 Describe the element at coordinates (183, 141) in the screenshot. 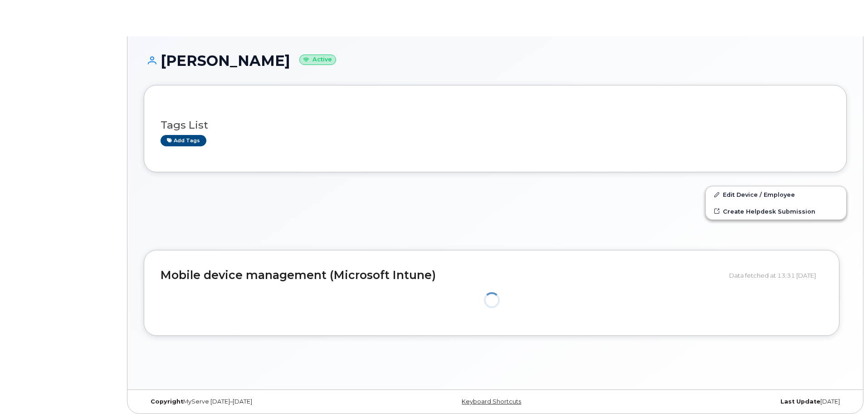

I see `a: Add tags` at that location.